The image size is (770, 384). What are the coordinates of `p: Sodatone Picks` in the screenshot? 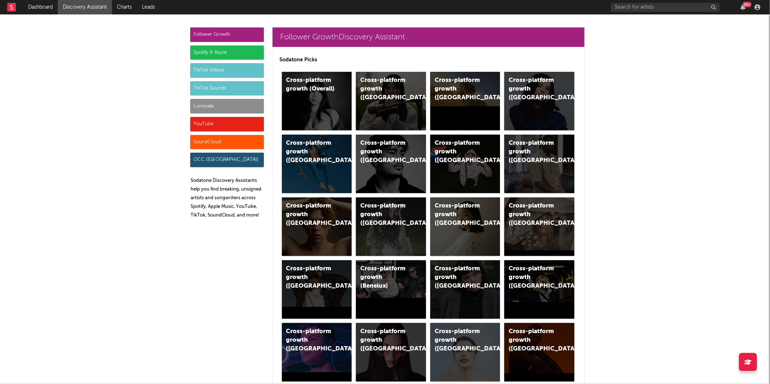 It's located at (428, 60).